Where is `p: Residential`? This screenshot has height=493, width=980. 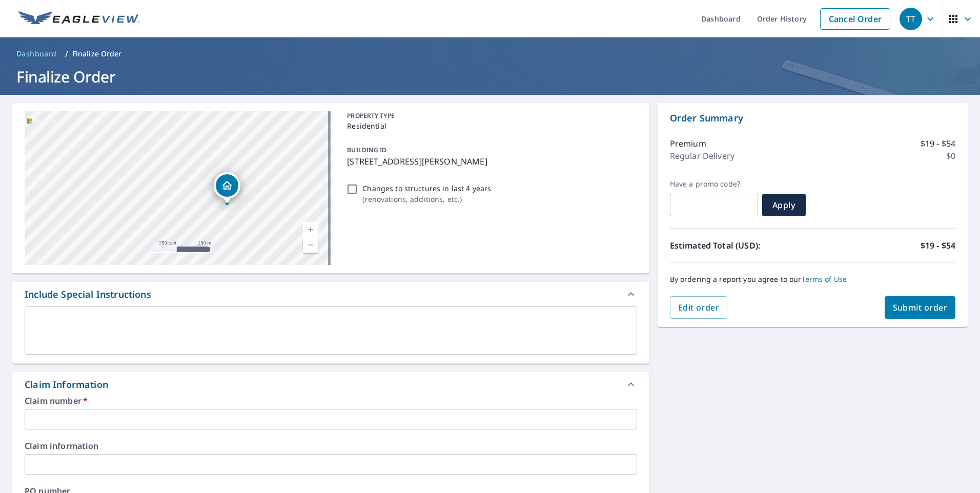
p: Residential is located at coordinates (490, 125).